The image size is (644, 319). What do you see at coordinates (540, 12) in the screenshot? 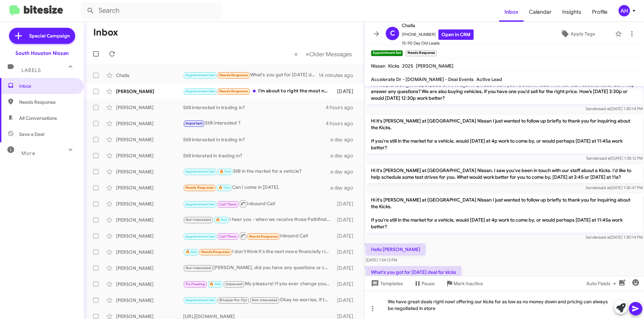
I see `a: Calendar` at bounding box center [540, 12].